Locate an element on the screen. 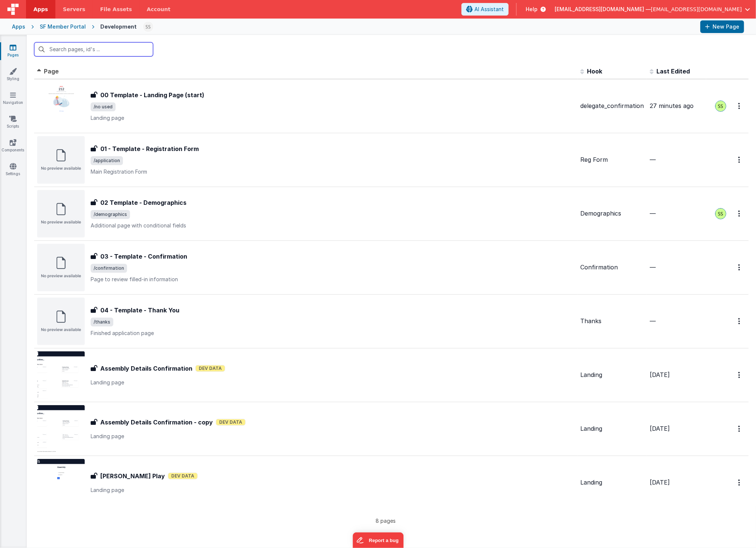 The width and height of the screenshot is (756, 548). h3: 03 - Template - Confirmation is located at coordinates (144, 256).